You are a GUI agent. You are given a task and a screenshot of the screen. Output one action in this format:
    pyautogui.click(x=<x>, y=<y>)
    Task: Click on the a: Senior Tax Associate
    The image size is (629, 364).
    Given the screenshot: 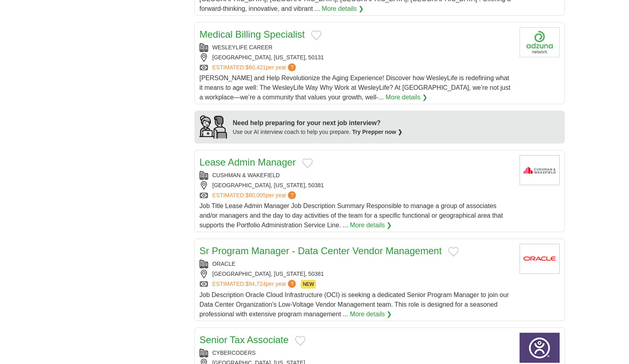 What is the action you would take?
    pyautogui.click(x=244, y=339)
    